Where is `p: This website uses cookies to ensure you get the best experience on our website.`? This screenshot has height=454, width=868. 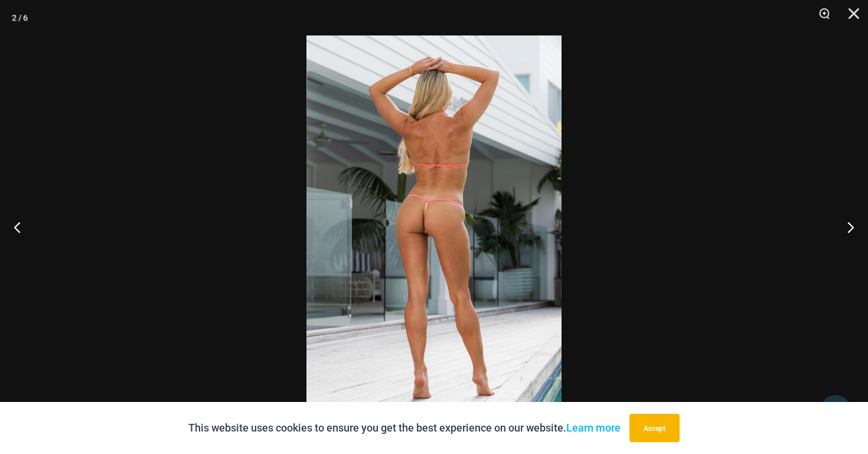 p: This website uses cookies to ensure you get the best experience on our website. is located at coordinates (405, 427).